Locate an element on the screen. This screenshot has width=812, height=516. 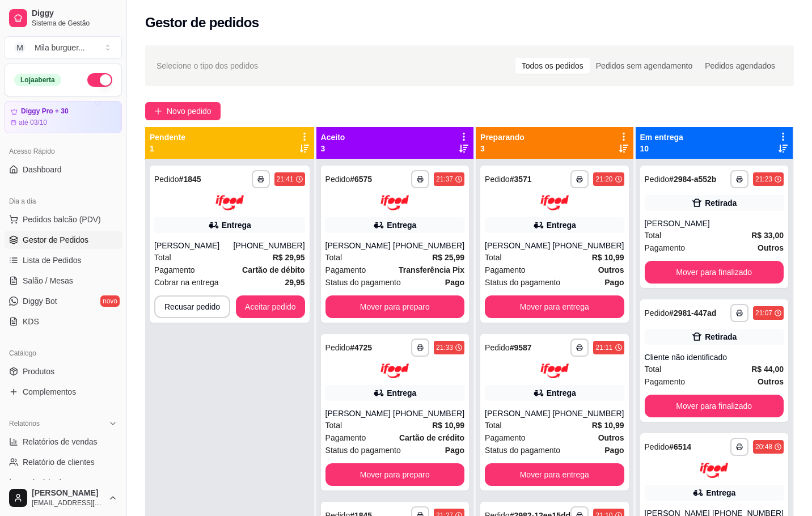
div: 21:20 is located at coordinates (604, 179).